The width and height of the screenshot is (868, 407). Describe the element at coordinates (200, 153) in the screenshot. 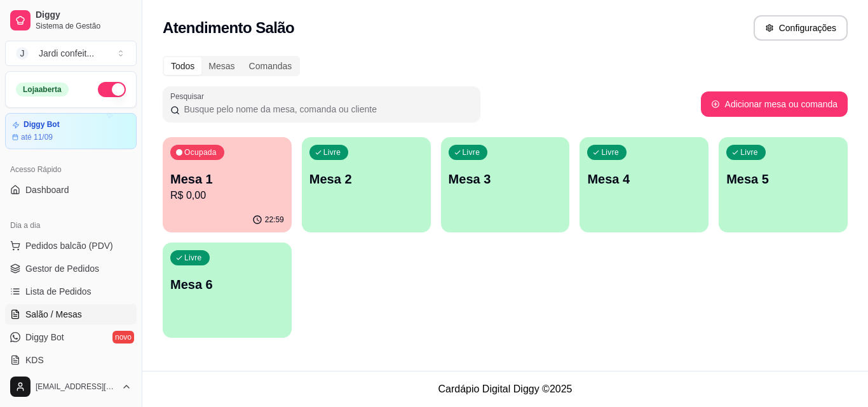

I see `p: Ocupada` at that location.